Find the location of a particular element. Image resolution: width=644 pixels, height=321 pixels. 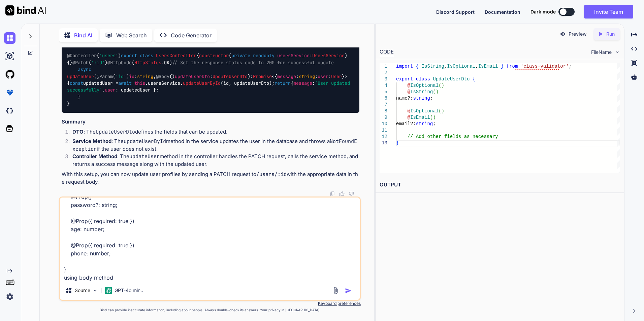

div: 13 is located at coordinates (383, 143).